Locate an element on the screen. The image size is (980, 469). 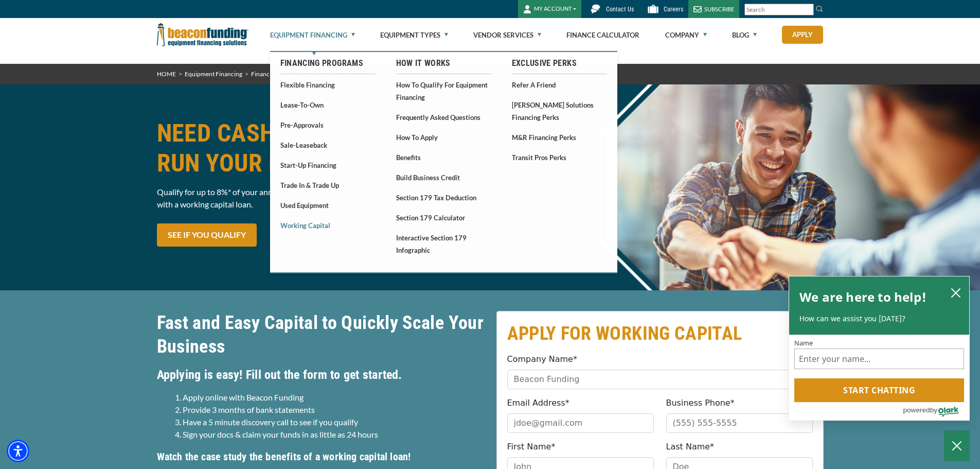
input: jdoe@gmail.com is located at coordinates (580, 423).